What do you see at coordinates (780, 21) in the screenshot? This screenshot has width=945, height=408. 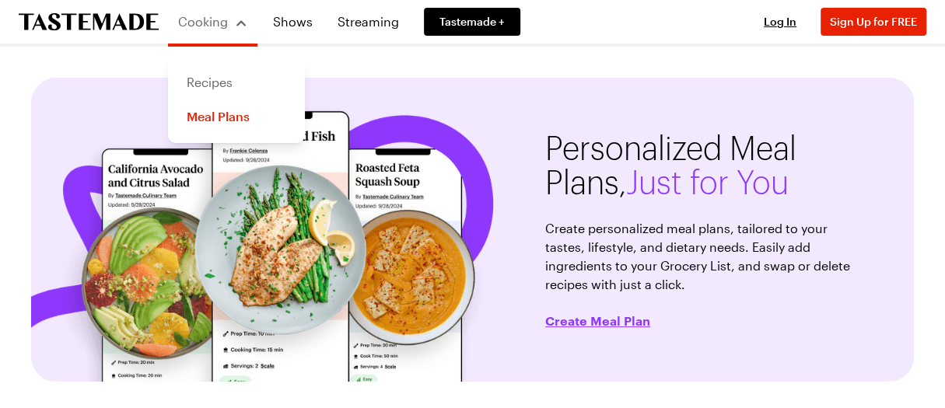 I see `span: Log In` at bounding box center [780, 21].